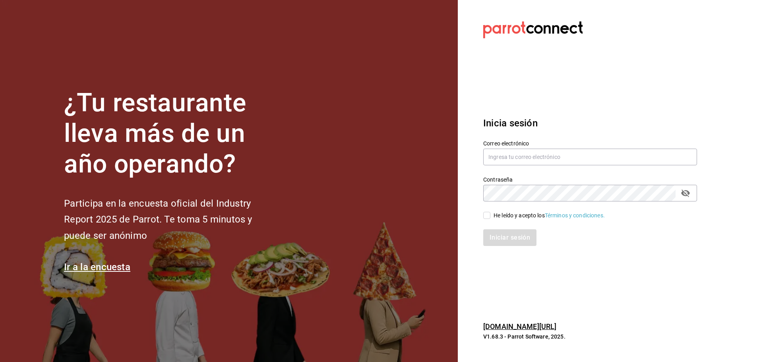 The height and width of the screenshot is (362, 763). I want to click on label: Contraseña, so click(590, 180).